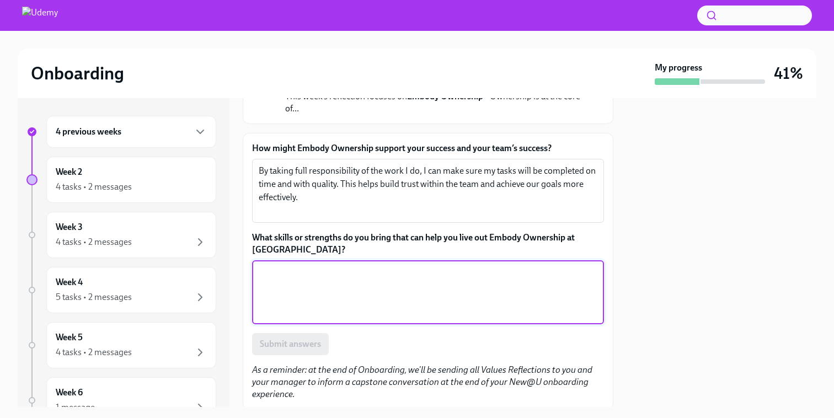  Describe the element at coordinates (77, 73) in the screenshot. I see `h2: Onboarding` at that location.